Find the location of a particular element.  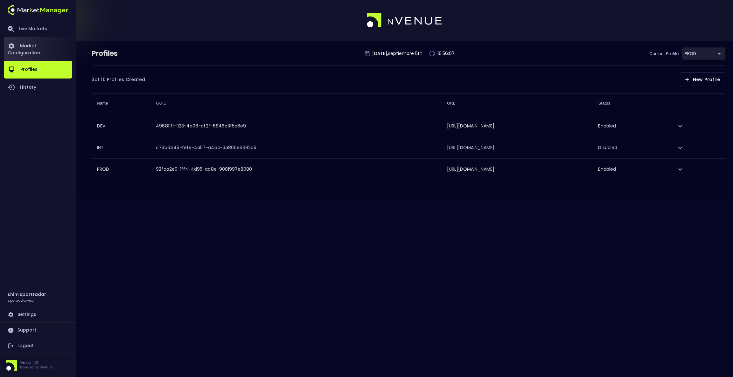

td: 496811f1-1123-4a06-af2f-6846d3f5a6e9 is located at coordinates (296, 126).